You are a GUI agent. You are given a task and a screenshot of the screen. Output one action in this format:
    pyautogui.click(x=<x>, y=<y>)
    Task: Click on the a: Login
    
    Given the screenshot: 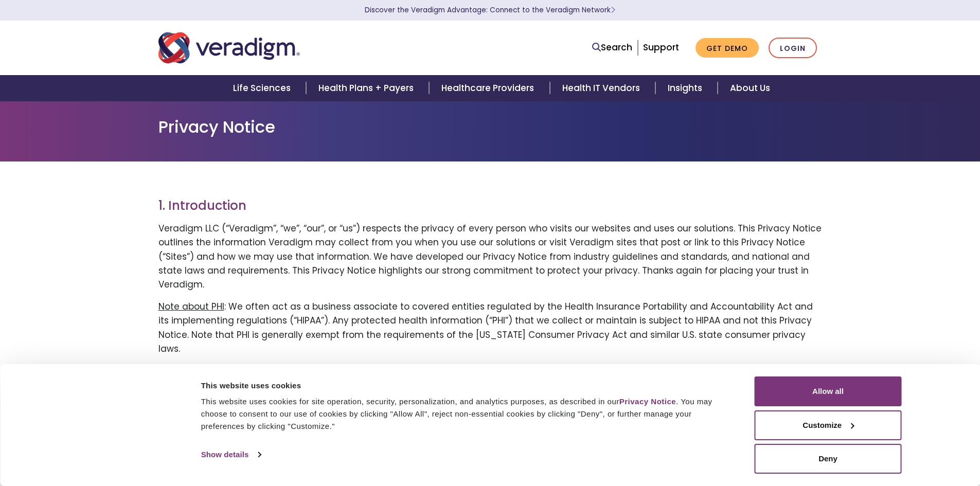 What is the action you would take?
    pyautogui.click(x=793, y=48)
    